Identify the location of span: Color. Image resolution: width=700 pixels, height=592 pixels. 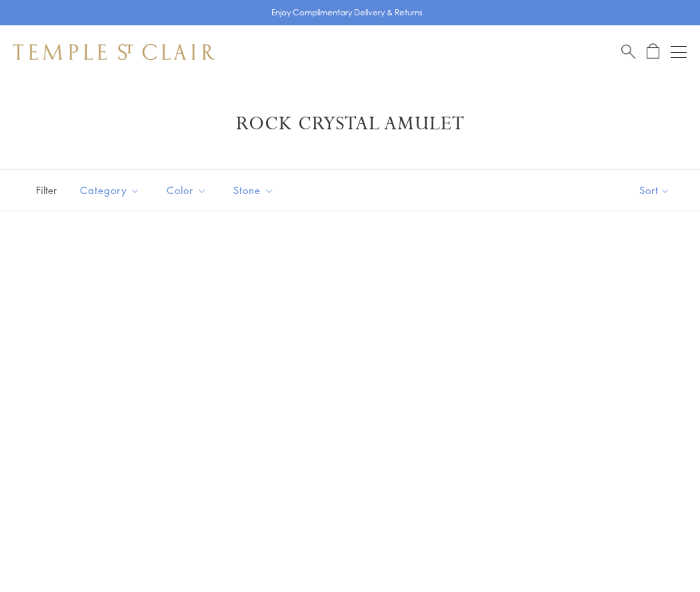
(188, 190).